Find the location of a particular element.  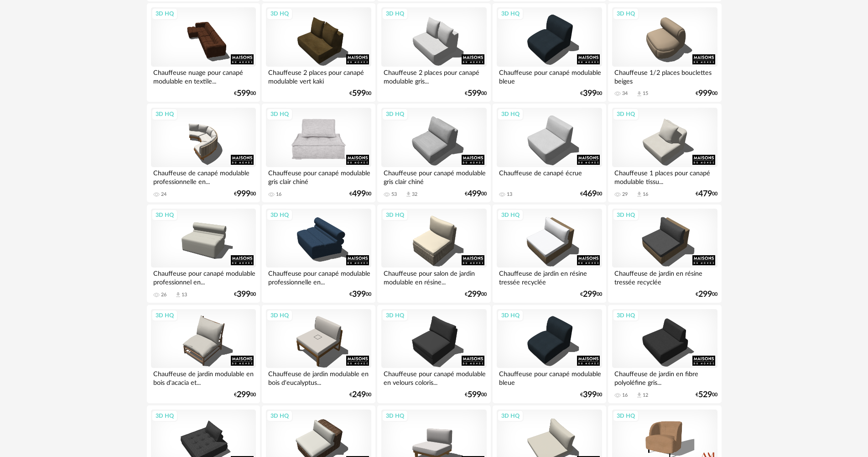

a: 3D HQ Chauffeuse pour canapé modulable gris clair chiné 16 €49900 is located at coordinates (319, 153).